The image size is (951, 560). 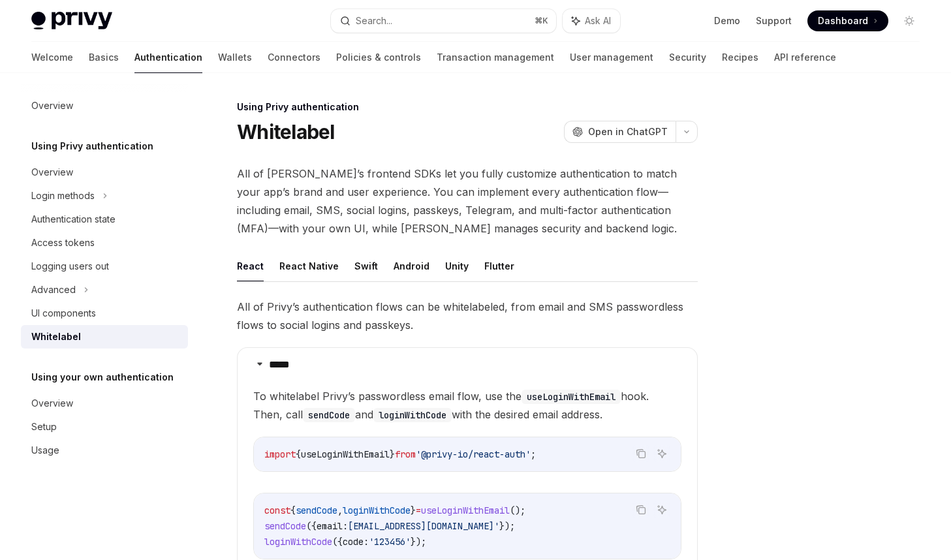 I want to click on div: Usage, so click(x=45, y=450).